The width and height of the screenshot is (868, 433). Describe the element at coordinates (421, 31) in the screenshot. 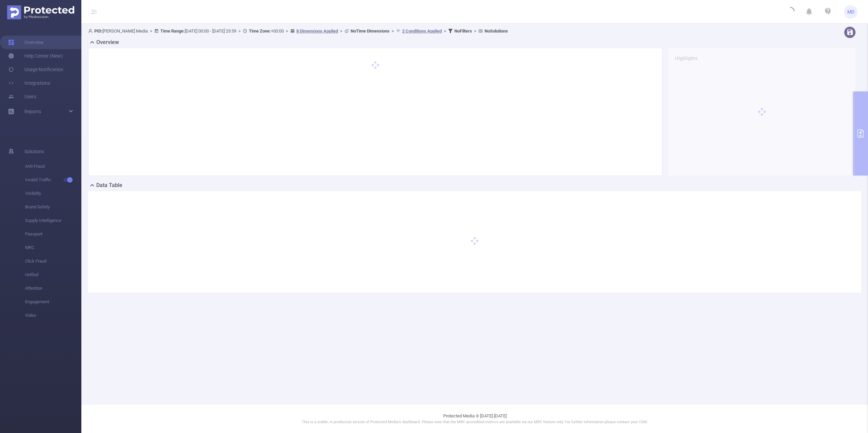

I see `u: 2 Conditions Applied` at that location.